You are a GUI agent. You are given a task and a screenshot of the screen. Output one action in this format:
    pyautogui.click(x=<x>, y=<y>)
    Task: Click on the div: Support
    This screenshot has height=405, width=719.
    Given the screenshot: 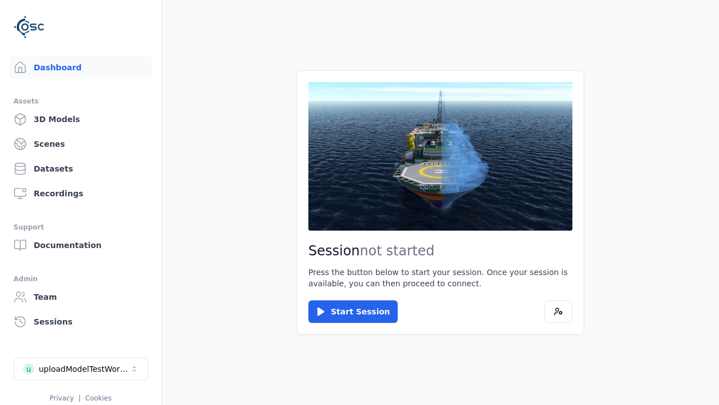 What is the action you would take?
    pyautogui.click(x=80, y=227)
    